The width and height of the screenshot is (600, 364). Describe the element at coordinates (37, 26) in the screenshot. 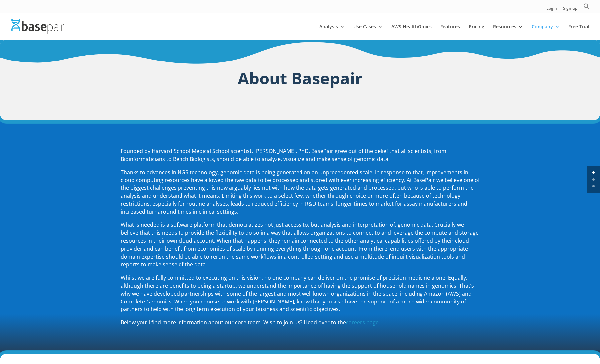

I see `img: Basepair` at that location.